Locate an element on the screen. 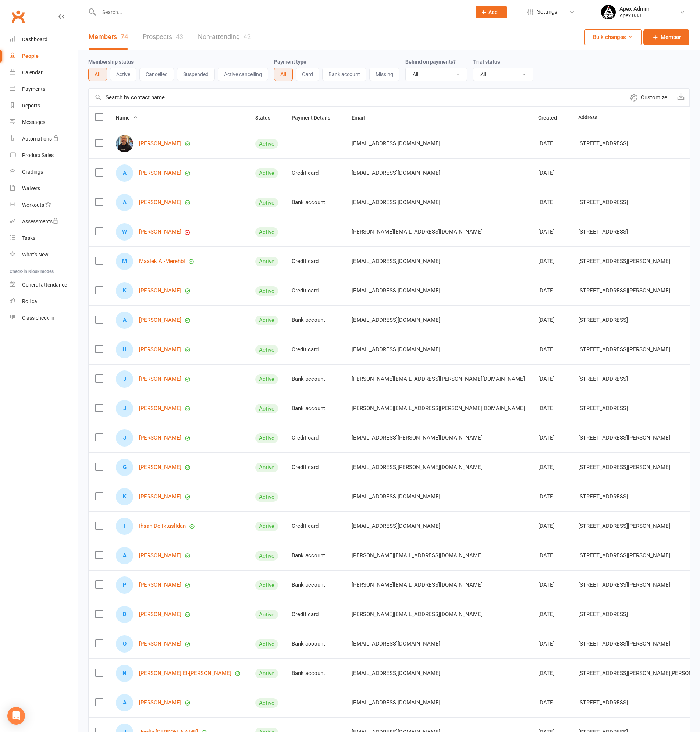  div: Roll call is located at coordinates (31, 301).